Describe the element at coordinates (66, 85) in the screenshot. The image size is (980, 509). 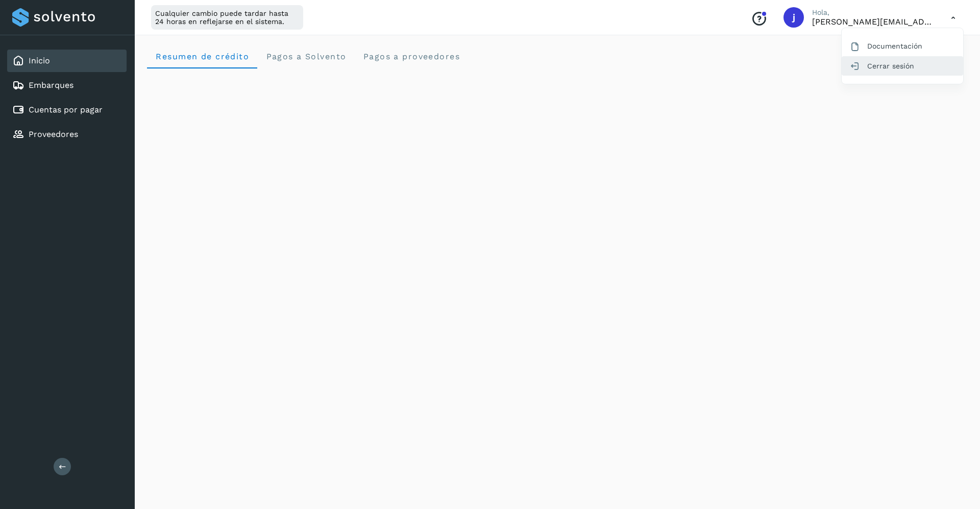
I see `div: Embarques` at that location.